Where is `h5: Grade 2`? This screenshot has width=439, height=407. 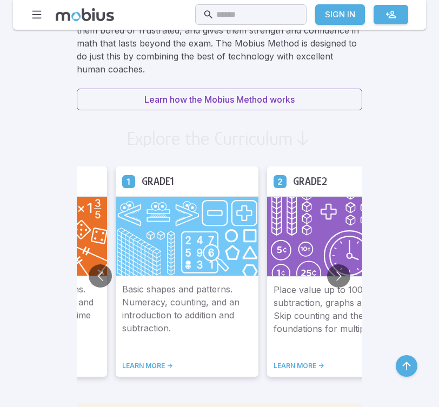
h5: Grade 2 is located at coordinates (310, 181).